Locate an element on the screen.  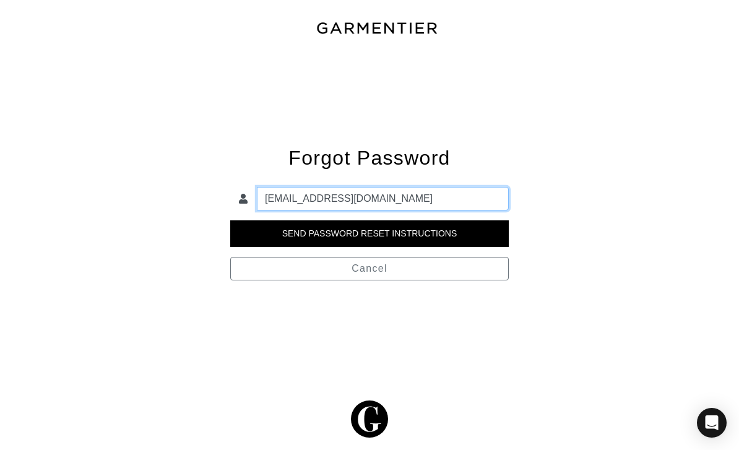
img: g-602364139e5867ba59c769ce4266a9601a3871a1516a6a4c3533f4bc45e69684.svg is located at coordinates (369, 419).